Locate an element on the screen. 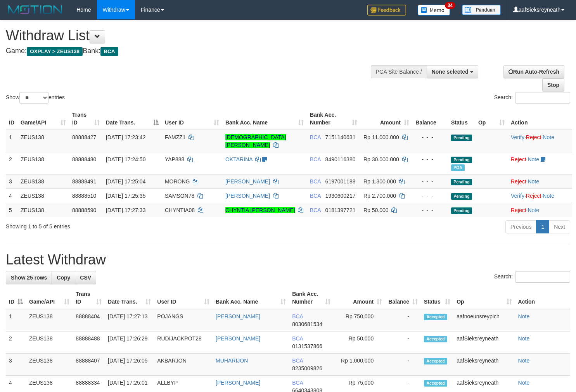 Image resolution: width=576 pixels, height=392 pixels. a: Verify is located at coordinates (517, 137).